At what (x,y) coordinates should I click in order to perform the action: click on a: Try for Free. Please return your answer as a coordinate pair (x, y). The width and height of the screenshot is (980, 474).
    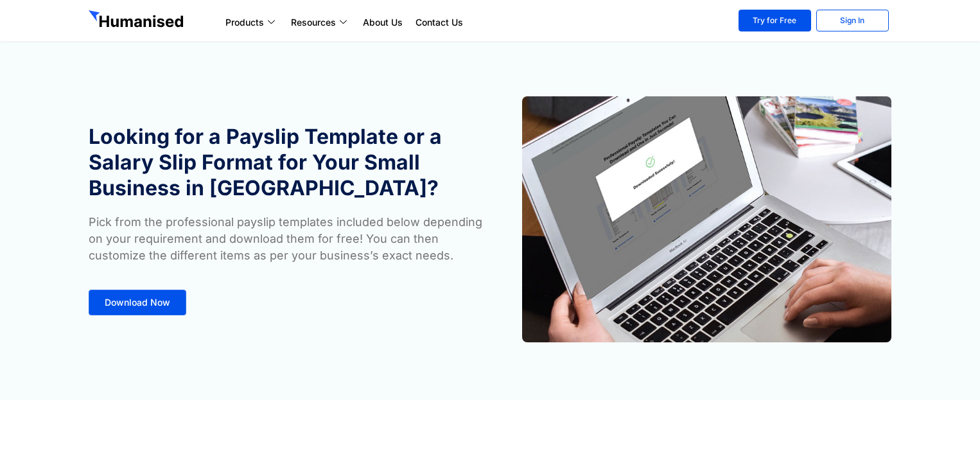
    Looking at the image, I should click on (775, 21).